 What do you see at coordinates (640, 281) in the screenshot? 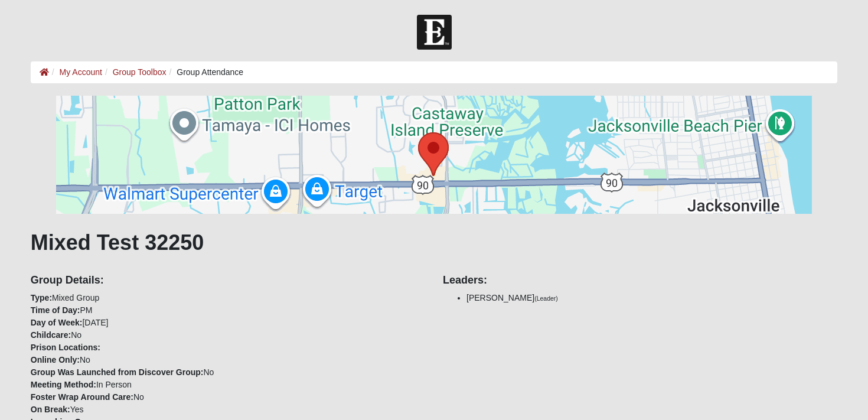
I see `h4: Leaders:` at bounding box center [640, 281].